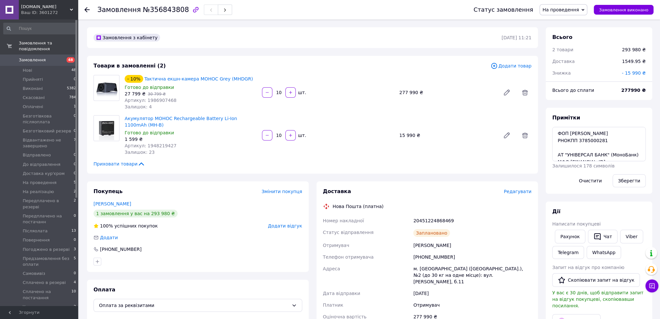 The image size is (660, 319). I want to click on a: WhatsApp, so click(603, 252).